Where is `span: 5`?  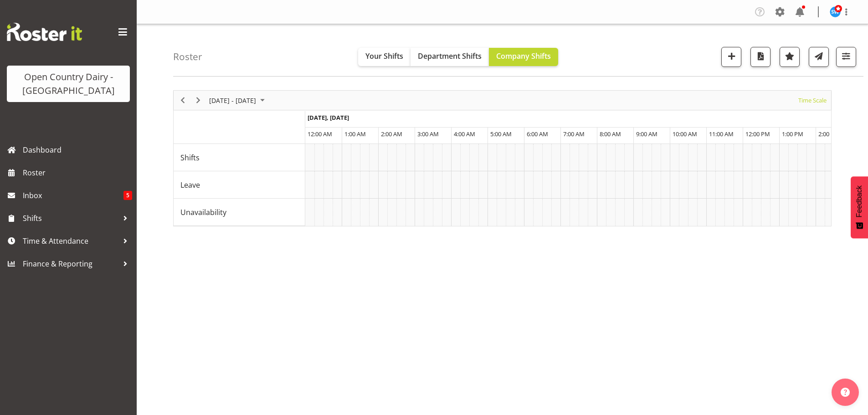
span: 5 is located at coordinates (128, 195).